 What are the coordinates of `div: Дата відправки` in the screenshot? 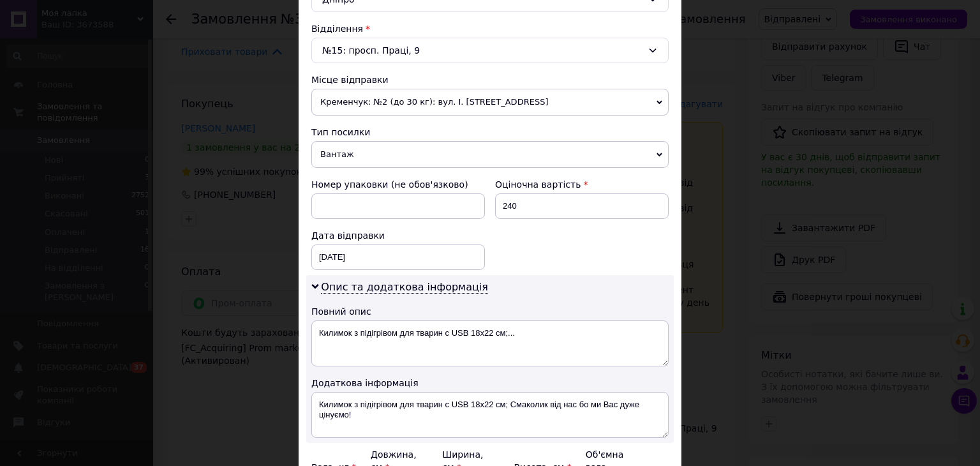 It's located at (398, 235).